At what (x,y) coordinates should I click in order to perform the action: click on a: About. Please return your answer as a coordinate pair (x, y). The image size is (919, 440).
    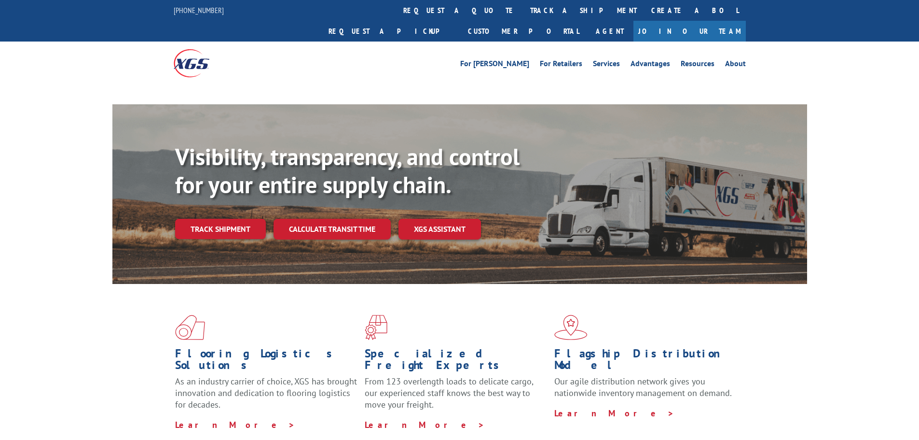
    Looking at the image, I should click on (736, 65).